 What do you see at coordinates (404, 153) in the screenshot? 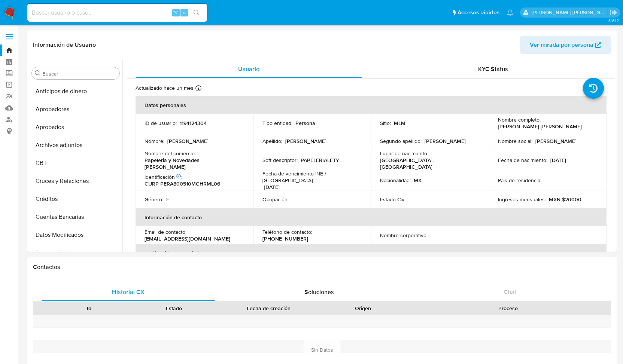
I see `p: Lugar de nacimiento :` at bounding box center [404, 153].